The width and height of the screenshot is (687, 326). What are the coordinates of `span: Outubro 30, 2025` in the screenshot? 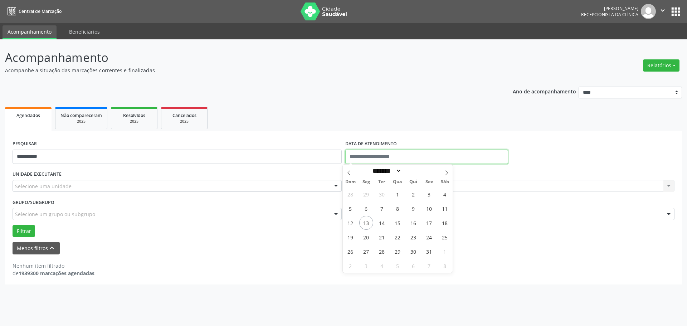 It's located at (413, 251).